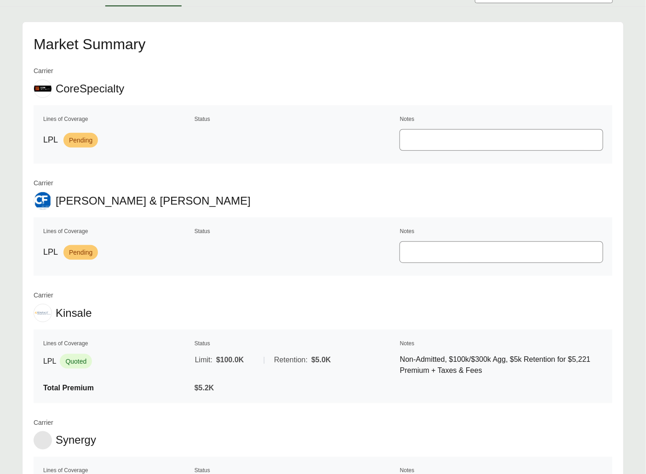 The height and width of the screenshot is (474, 646). What do you see at coordinates (321, 360) in the screenshot?
I see `span: $5.0K` at bounding box center [321, 360].